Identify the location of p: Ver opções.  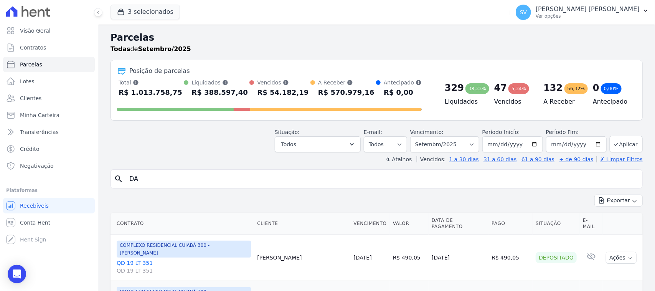
(587, 16).